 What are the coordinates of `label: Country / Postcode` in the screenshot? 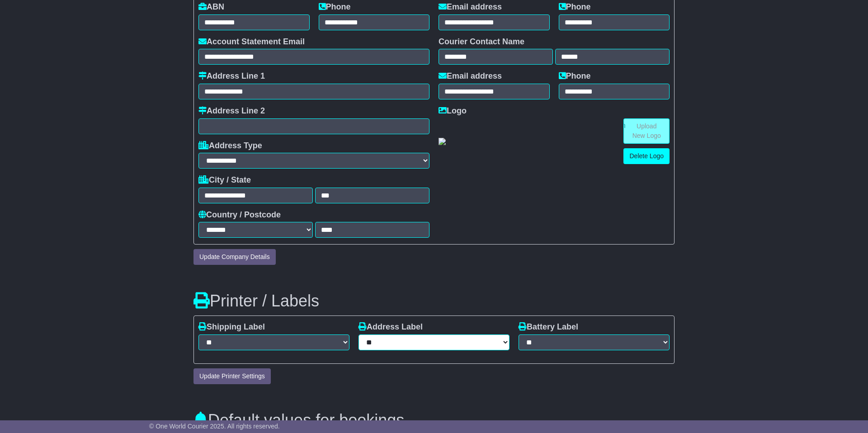 It's located at (240, 215).